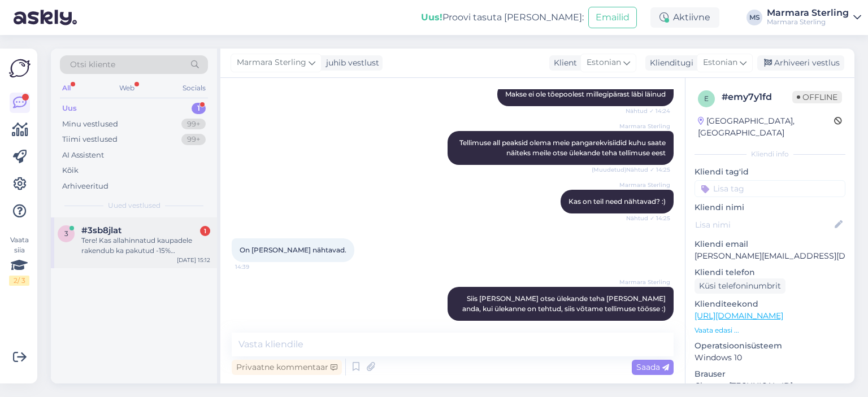 This screenshot has height=397, width=868. Describe the element at coordinates (101, 230) in the screenshot. I see `span: #3sb8jlat` at that location.